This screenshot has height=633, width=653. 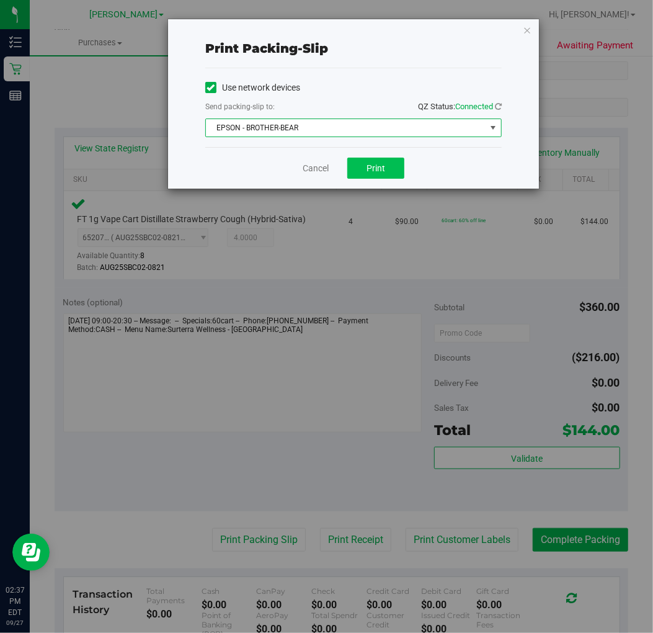 What do you see at coordinates (376, 168) in the screenshot?
I see `button: Print` at bounding box center [376, 168].